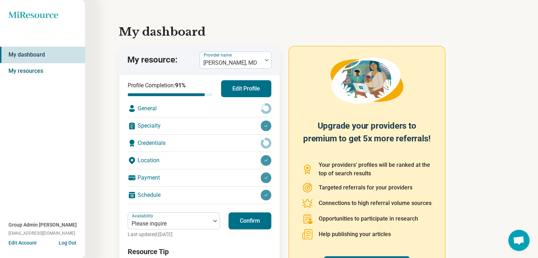 The width and height of the screenshot is (538, 258). What do you see at coordinates (68, 242) in the screenshot?
I see `button: Log Out` at bounding box center [68, 242].